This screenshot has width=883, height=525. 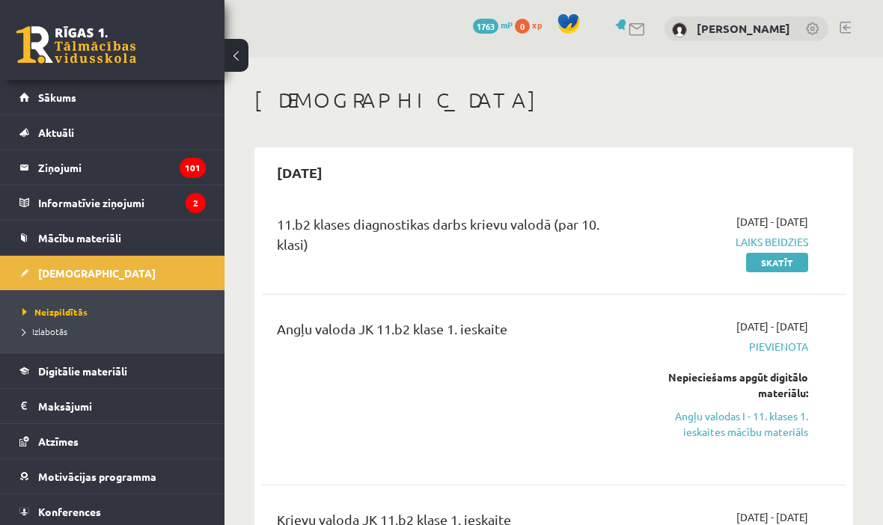 I want to click on span: Sākums, so click(x=57, y=97).